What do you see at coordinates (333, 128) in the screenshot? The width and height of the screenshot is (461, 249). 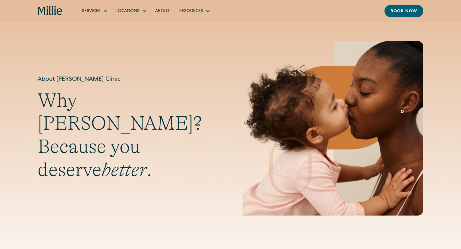 I see `img: Mother and baby sharing a kiss, highlighting the emotional bond and nurturing care at the heart o...` at bounding box center [333, 128].